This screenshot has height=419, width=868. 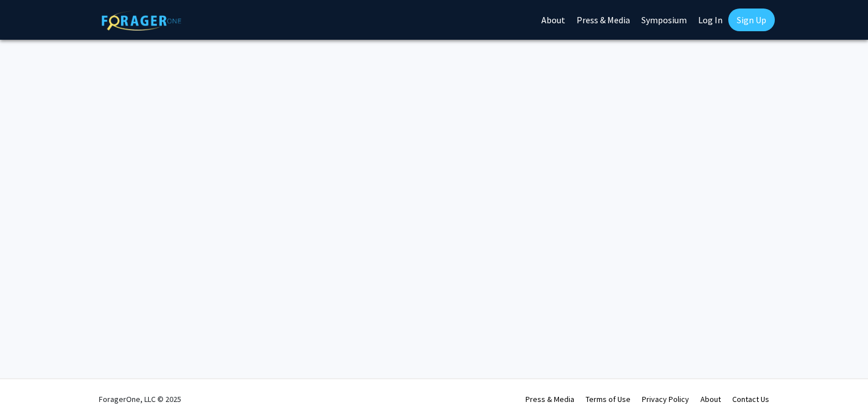 I want to click on div: ForagerOne, LLC © 2025, so click(x=140, y=399).